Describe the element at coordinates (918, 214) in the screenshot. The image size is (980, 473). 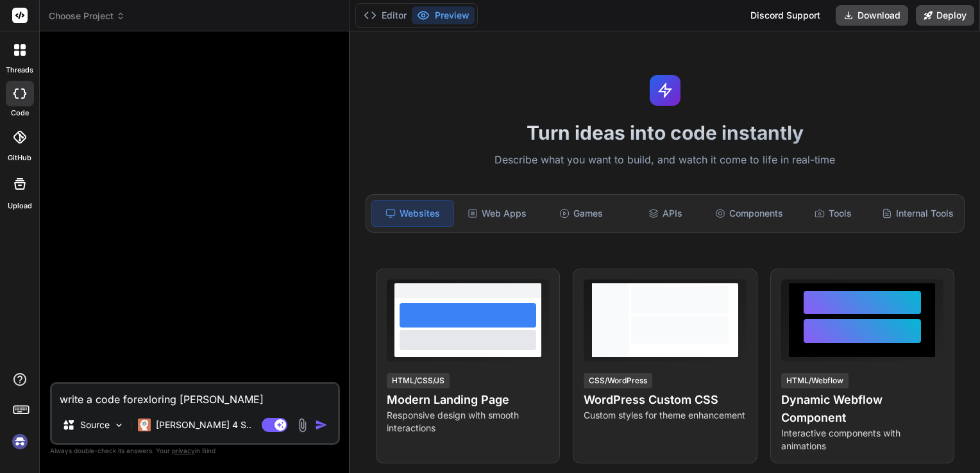
I see `div: Internal Tools` at that location.